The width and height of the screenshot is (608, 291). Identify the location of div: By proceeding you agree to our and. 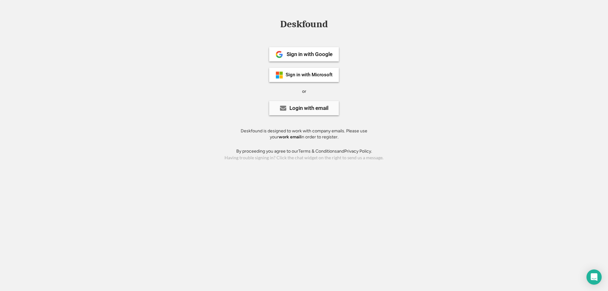
(304, 151).